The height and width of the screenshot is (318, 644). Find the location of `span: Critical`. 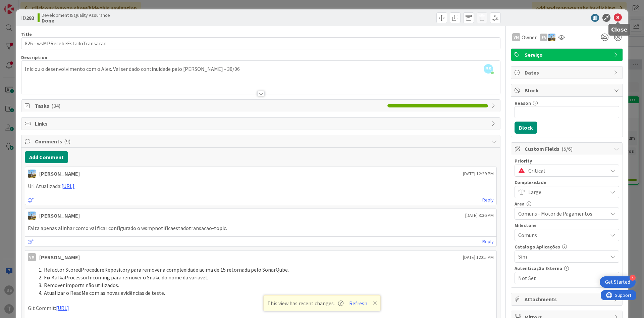

span: Critical is located at coordinates (567, 171).